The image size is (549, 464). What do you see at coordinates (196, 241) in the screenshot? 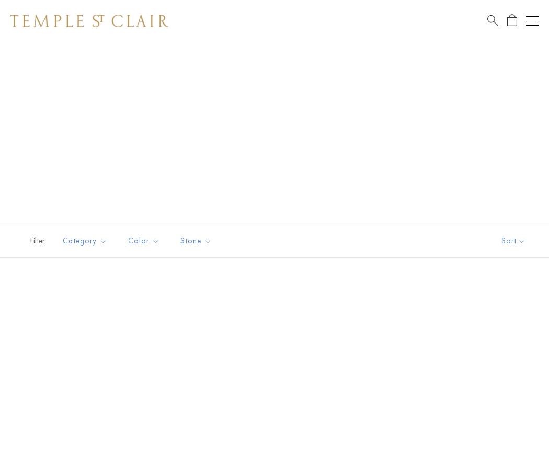
I see `button: Stone` at bounding box center [196, 241].